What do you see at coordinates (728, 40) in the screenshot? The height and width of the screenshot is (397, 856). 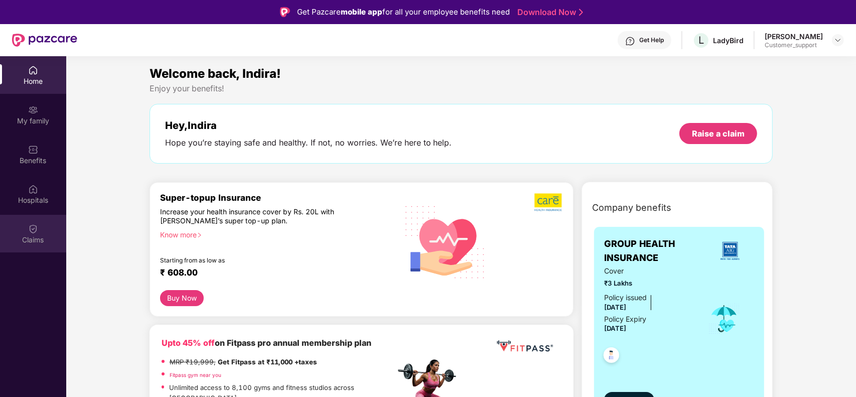 I see `div: LadyBird` at bounding box center [728, 40].